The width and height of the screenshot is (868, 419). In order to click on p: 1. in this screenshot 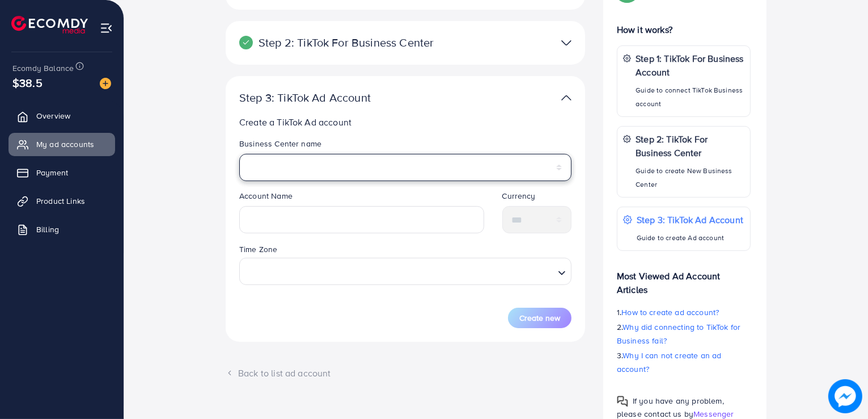, I will do `click(684, 312)`.